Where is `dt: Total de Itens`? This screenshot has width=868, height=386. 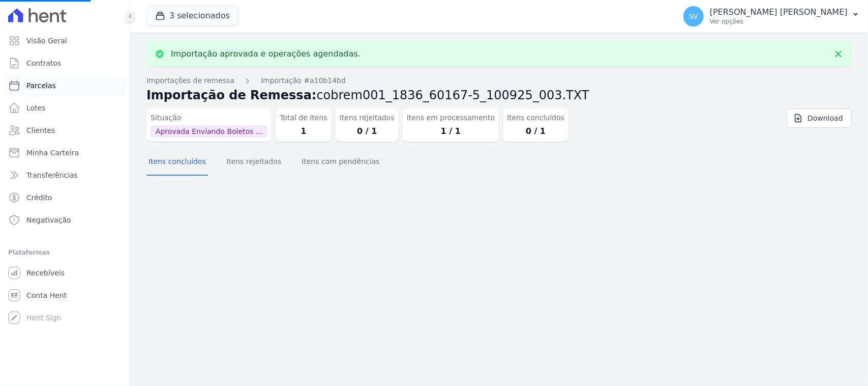
dt: Total de Itens is located at coordinates (304, 117).